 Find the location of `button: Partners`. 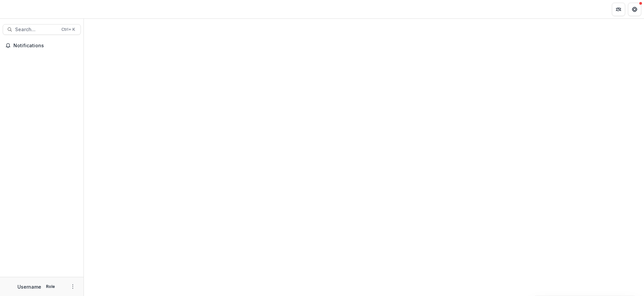

button: Partners is located at coordinates (618, 9).